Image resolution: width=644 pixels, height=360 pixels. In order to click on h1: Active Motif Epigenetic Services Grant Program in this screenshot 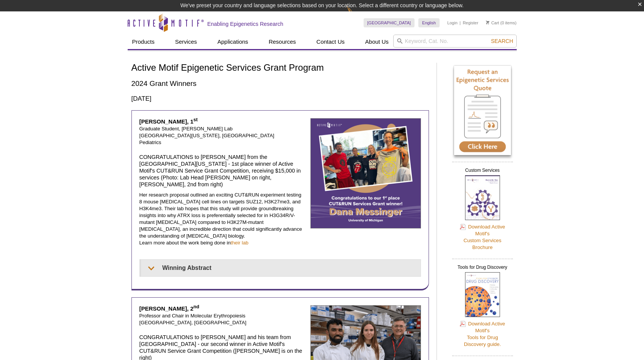, I will do `click(280, 68)`.